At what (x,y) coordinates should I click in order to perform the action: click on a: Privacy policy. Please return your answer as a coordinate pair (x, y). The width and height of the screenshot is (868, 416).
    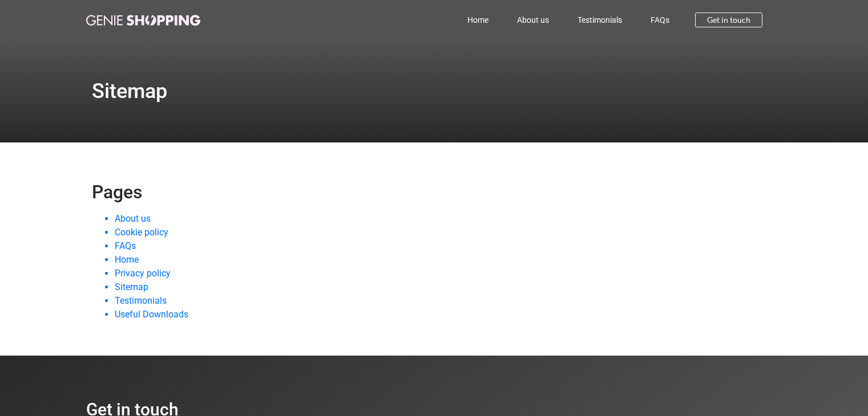
    Looking at the image, I should click on (143, 273).